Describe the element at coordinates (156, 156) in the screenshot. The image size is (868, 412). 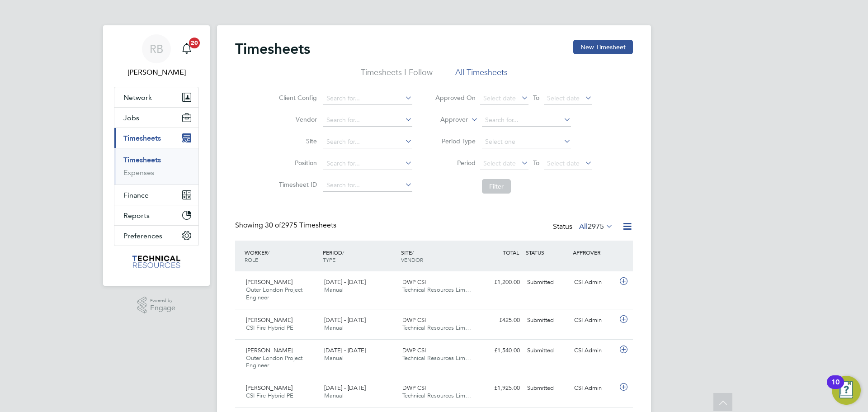
I see `nav: Main navigation` at that location.